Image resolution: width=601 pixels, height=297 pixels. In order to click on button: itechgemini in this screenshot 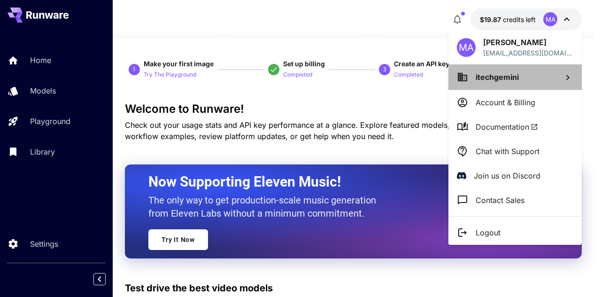, I will do `click(515, 77)`.